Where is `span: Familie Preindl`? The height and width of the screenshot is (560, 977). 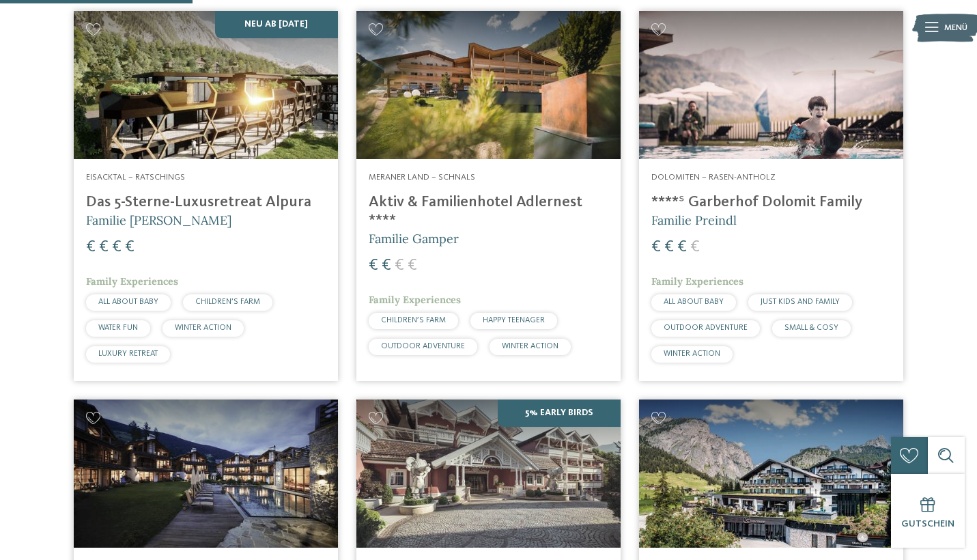 span: Familie Preindl is located at coordinates (694, 220).